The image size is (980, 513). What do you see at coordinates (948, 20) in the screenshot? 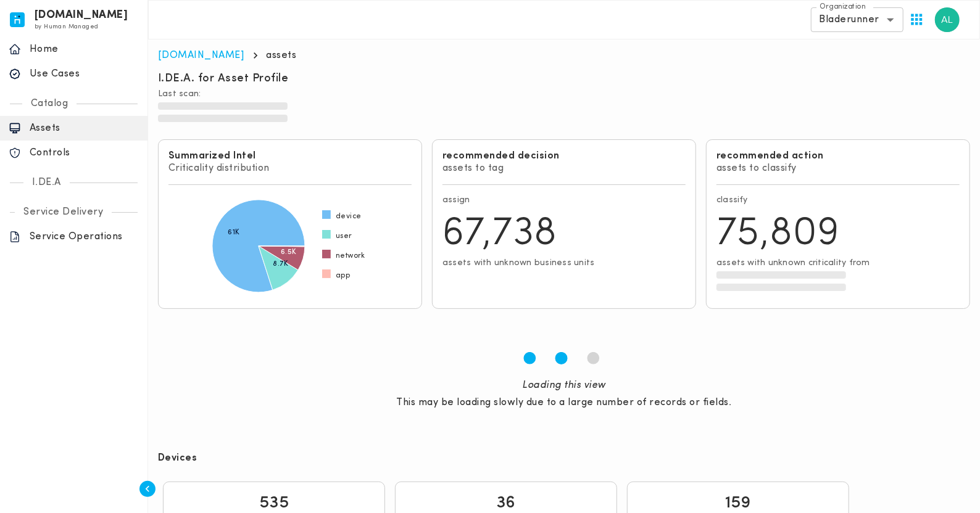
I see `button: User` at bounding box center [948, 20].